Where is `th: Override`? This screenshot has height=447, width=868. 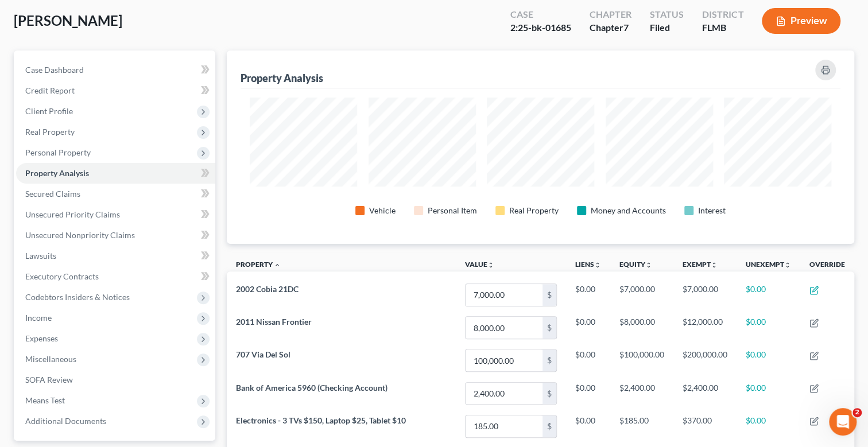
th: Override is located at coordinates (827, 266).